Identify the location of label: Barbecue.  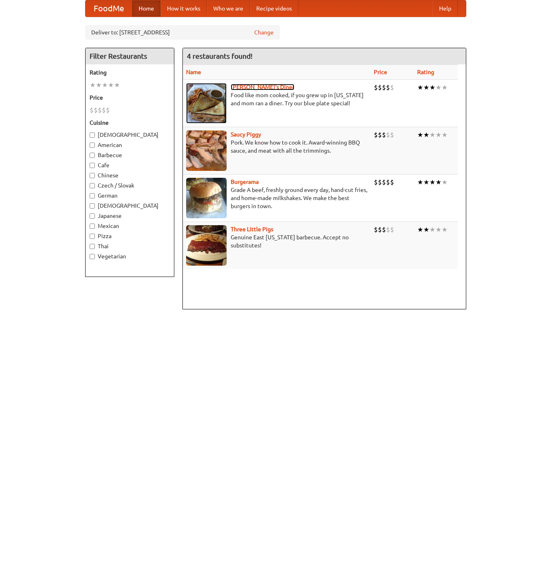
(130, 155).